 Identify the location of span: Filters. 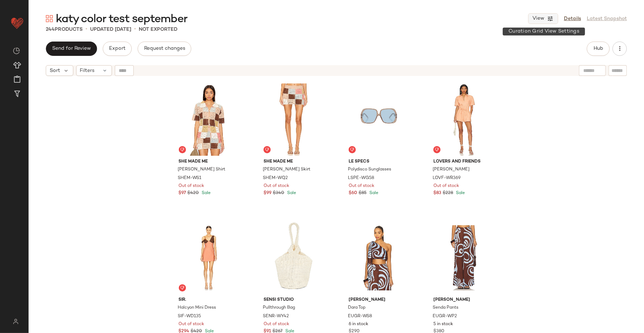
(87, 70).